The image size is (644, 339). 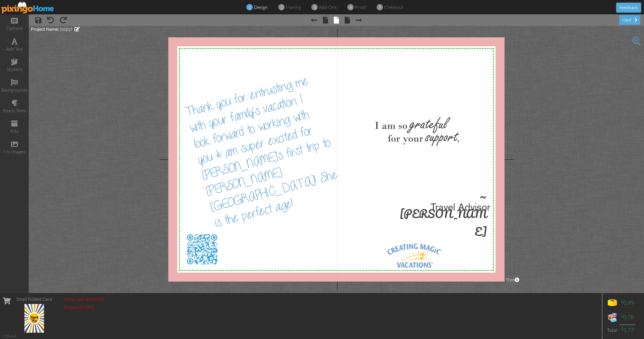 What do you see at coordinates (45, 29) in the screenshot?
I see `span: Project Name:` at bounding box center [45, 29].